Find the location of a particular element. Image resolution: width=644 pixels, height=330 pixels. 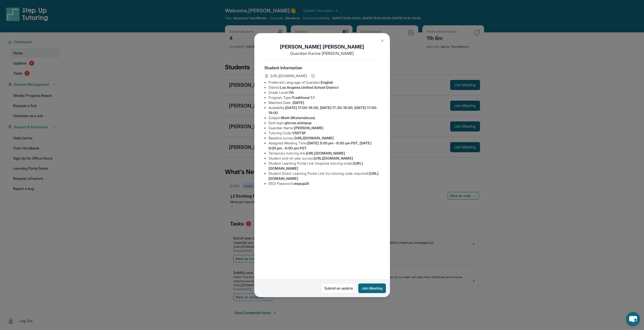

a: Submit an update is located at coordinates (338, 288).